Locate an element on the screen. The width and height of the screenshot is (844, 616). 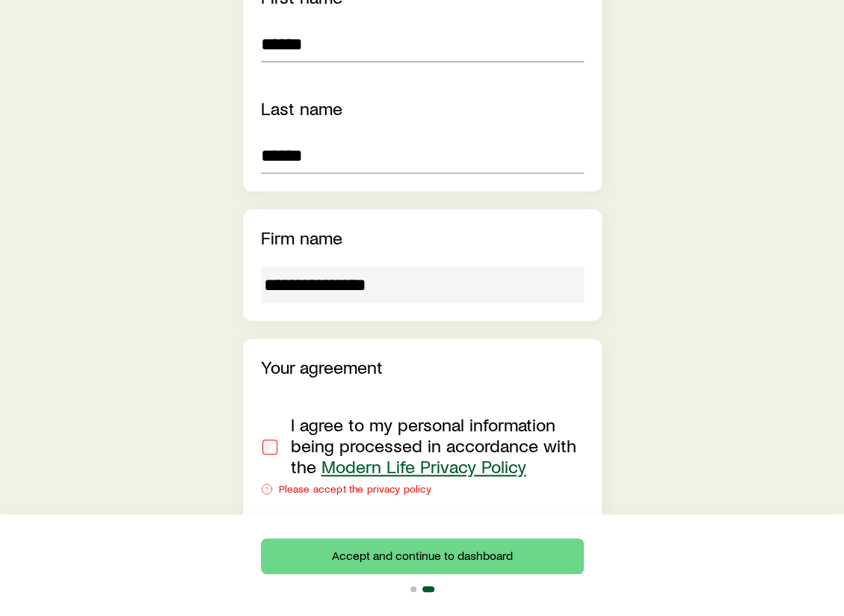
span: I agree to my personal information being processed in accordance with the is located at coordinates (434, 445).